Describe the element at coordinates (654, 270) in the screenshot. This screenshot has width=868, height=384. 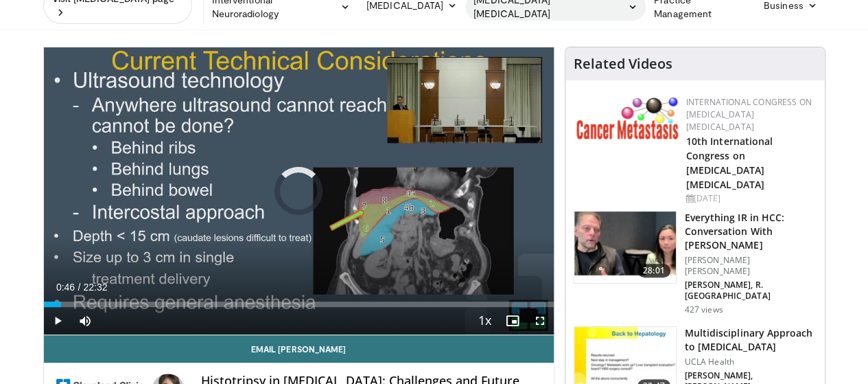
I see `span: 28:01` at that location.